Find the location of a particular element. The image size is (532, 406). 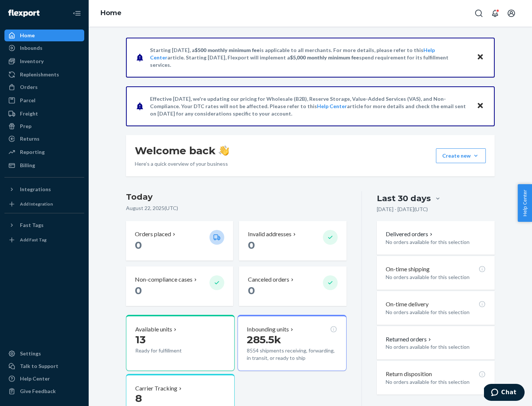

button: Open notifications is located at coordinates (495, 13).